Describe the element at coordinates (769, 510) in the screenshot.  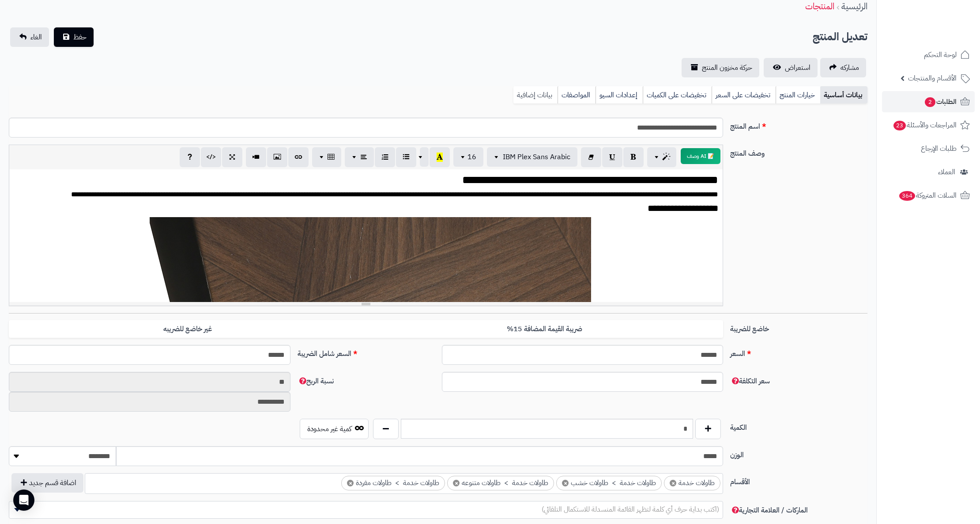
I see `span: الماركات / العلامة التجارية` at that location.